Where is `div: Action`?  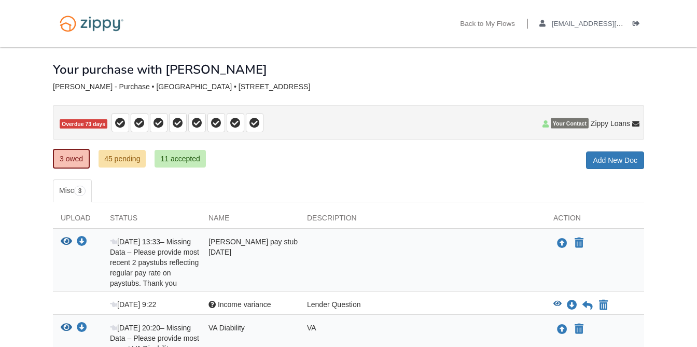
div: Action is located at coordinates (595, 220).